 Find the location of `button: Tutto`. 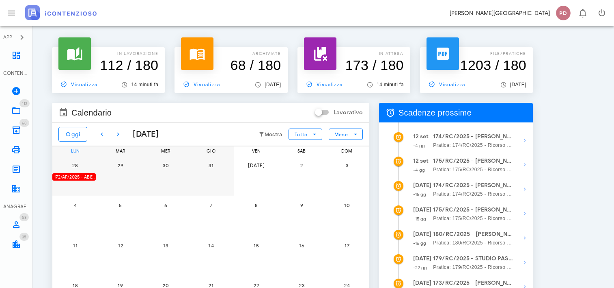

button: Tutto is located at coordinates (305, 134).